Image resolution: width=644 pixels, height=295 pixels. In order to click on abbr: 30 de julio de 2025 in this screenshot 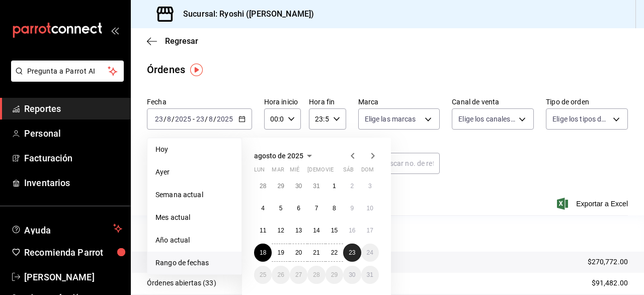, I will do `click(298, 186)`.